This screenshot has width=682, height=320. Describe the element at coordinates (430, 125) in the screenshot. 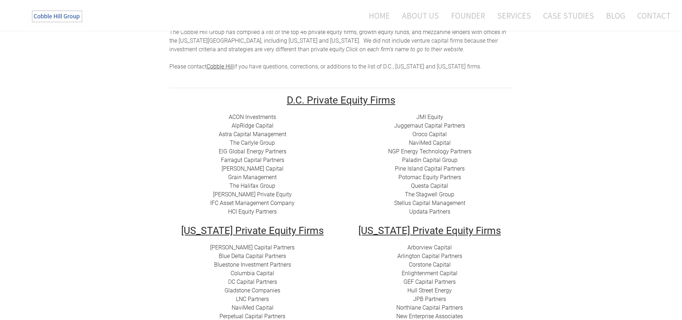

I see `a: Juggernaut Capital Partners` at that location.